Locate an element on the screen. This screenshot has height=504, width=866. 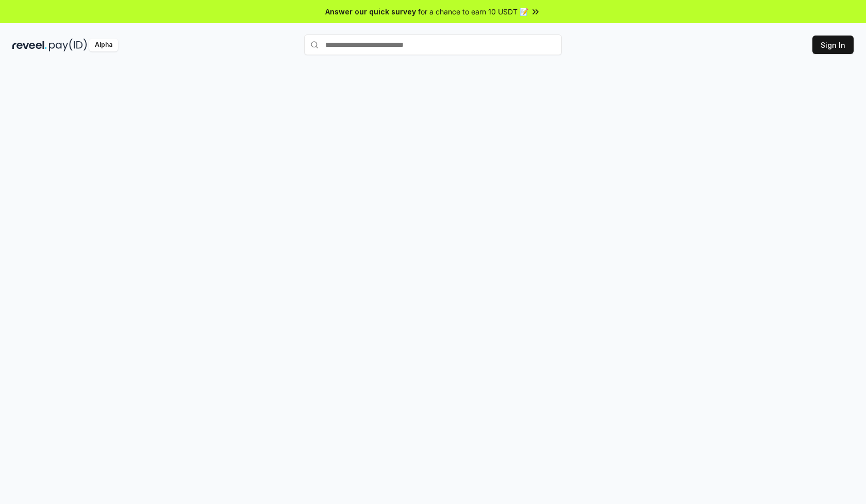
img: pay_id is located at coordinates (68, 45).